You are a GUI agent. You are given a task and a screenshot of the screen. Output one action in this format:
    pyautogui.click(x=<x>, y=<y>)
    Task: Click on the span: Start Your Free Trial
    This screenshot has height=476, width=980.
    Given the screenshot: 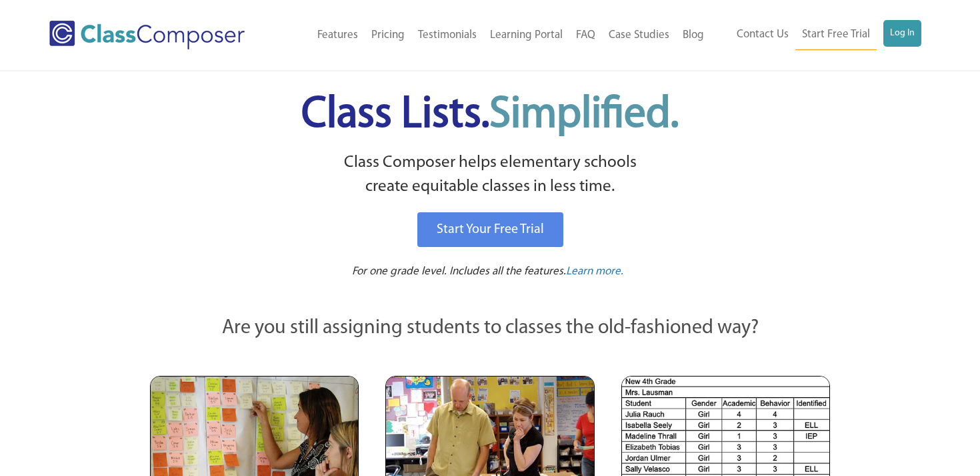 What is the action you would take?
    pyautogui.click(x=490, y=230)
    